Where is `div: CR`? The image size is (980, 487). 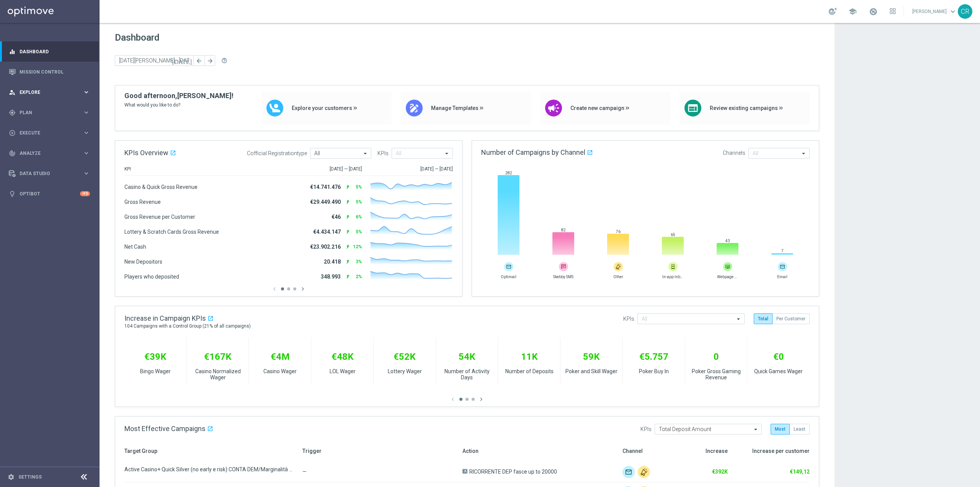 div: CR is located at coordinates (965, 12).